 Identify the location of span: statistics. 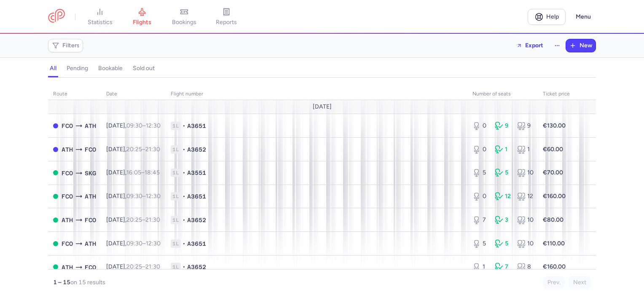
(100, 22).